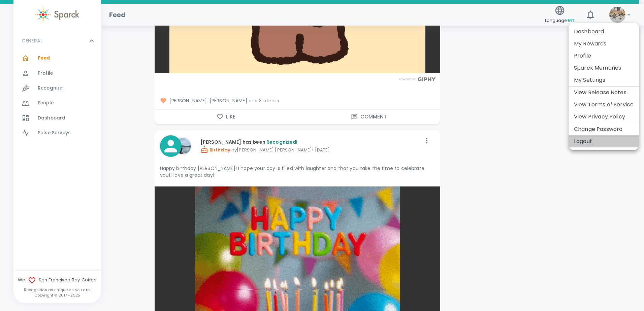 This screenshot has height=311, width=644. Describe the element at coordinates (600, 93) in the screenshot. I see `a: View Release Notes` at that location.